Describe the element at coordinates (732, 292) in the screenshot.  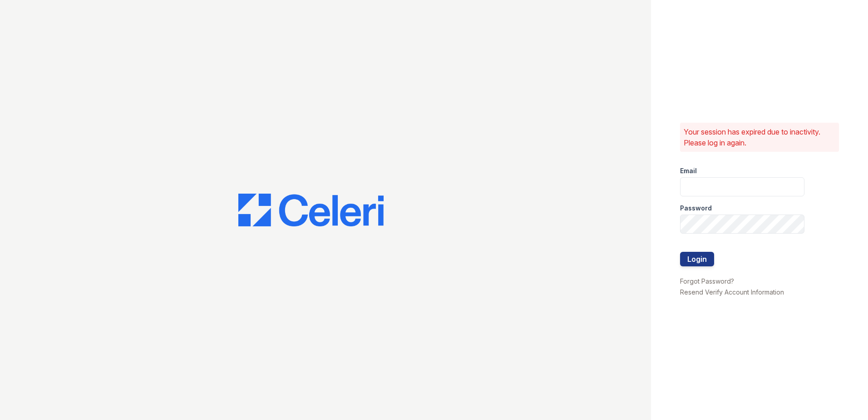
I see `a: Resend Verify Account Information` at that location.